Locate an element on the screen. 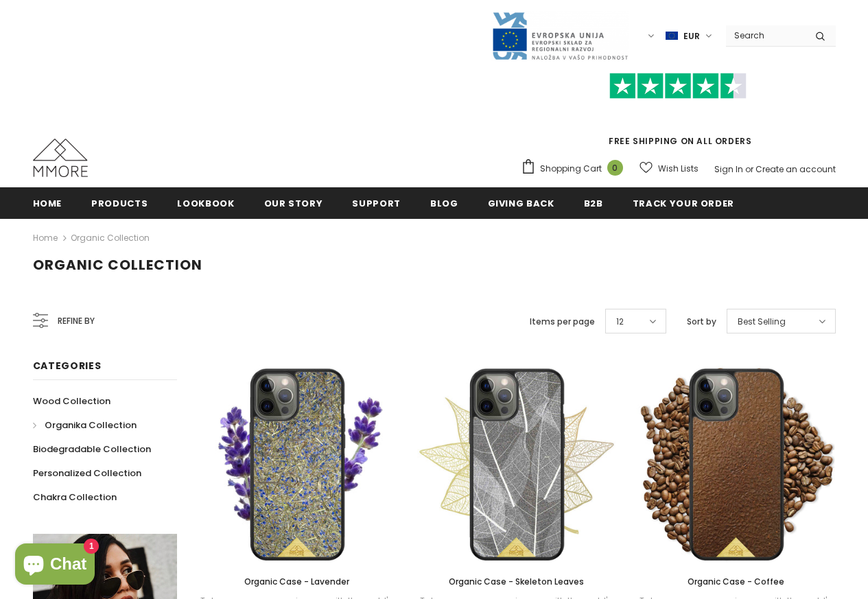 This screenshot has width=868, height=599. a: Organic Case - Lavender is located at coordinates (297, 582).